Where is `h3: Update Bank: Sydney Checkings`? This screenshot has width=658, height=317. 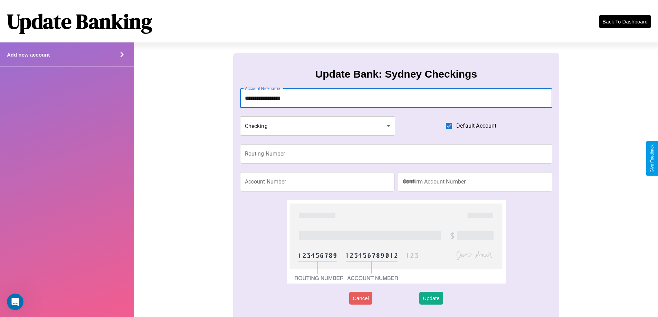 h3: Update Bank: Sydney Checkings is located at coordinates (396, 74).